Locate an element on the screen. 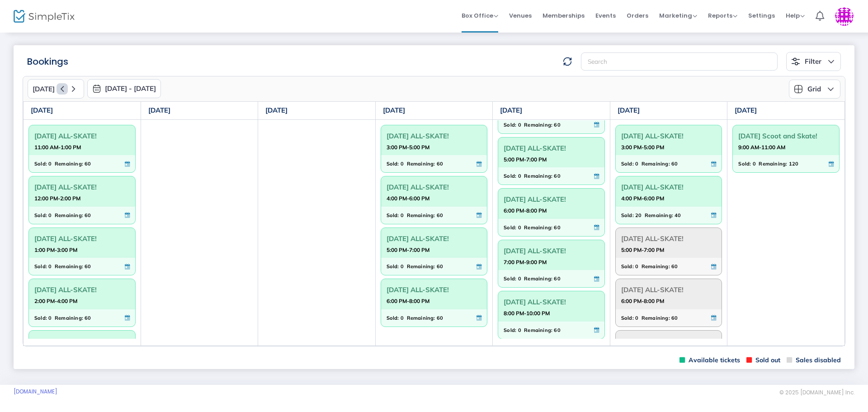  img: refresh-data is located at coordinates (567, 62).